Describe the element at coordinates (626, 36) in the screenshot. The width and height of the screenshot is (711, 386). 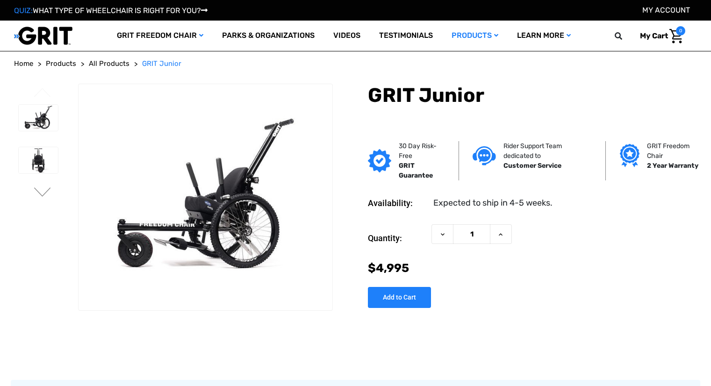
I see `input: Search` at that location.